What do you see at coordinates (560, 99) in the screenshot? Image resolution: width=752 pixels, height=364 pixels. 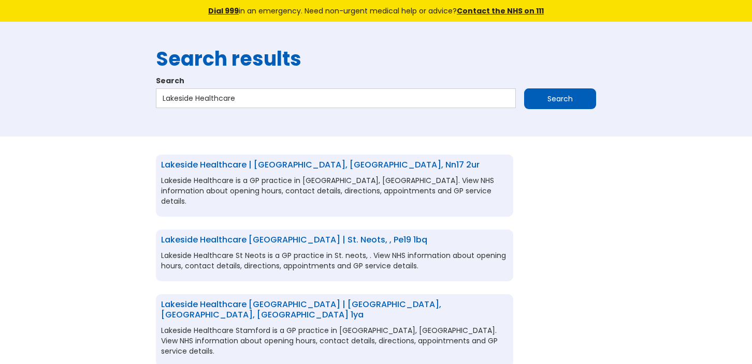 I see `input: Search` at bounding box center [560, 99].